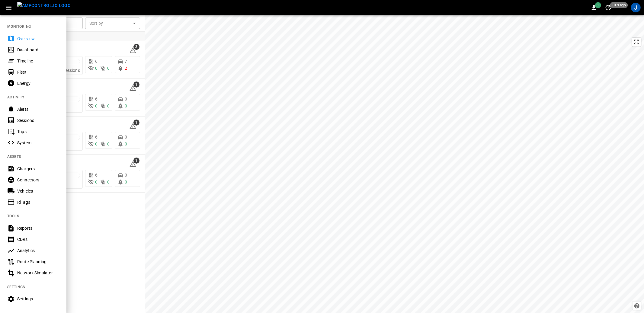 The image size is (644, 313). Describe the element at coordinates (608, 7) in the screenshot. I see `button: set refresh interval` at that location.